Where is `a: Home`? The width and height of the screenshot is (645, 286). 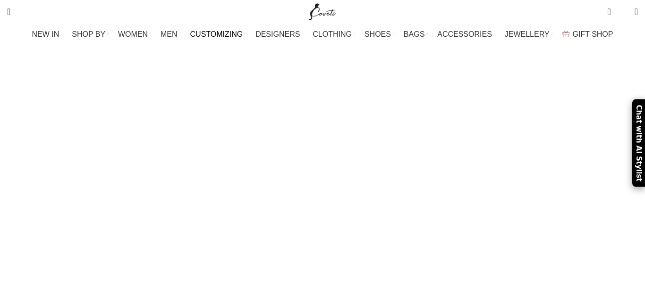
a: Home is located at coordinates (200, 90).